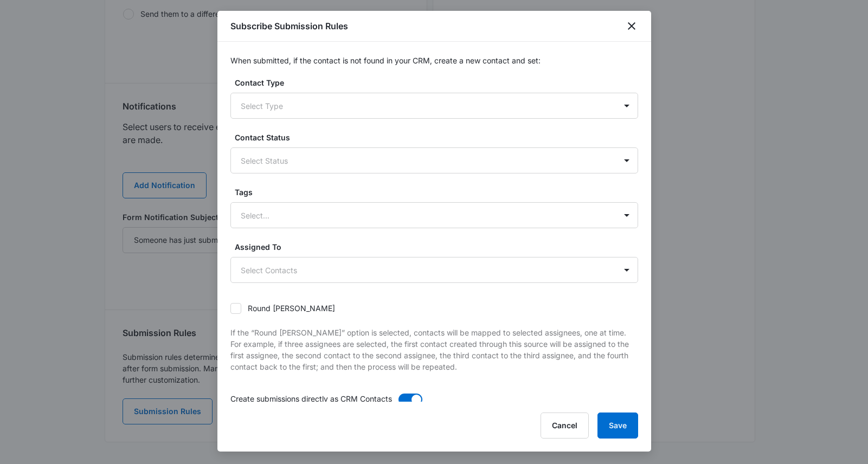 Image resolution: width=868 pixels, height=464 pixels. I want to click on label: Contact Type, so click(438, 83).